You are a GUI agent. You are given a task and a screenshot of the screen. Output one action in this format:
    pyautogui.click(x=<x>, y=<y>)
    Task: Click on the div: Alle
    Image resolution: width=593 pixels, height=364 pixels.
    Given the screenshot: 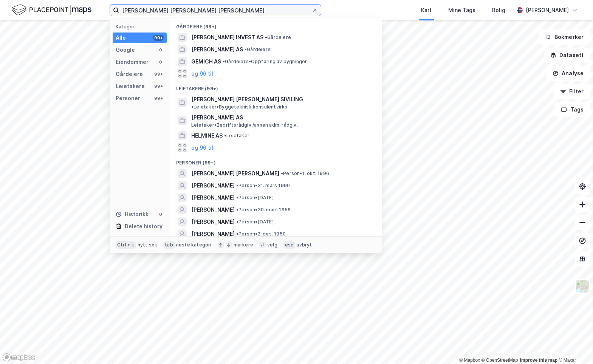 What is the action you would take?
    pyautogui.click(x=121, y=38)
    